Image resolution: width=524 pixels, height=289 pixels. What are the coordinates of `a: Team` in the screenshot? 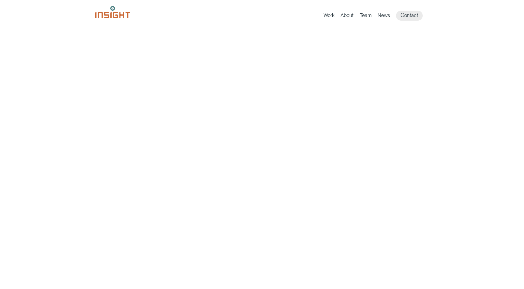 It's located at (365, 16).